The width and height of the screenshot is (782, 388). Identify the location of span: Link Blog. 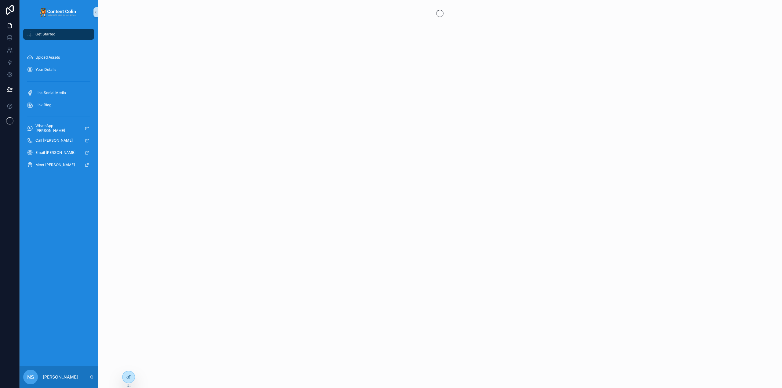
(43, 105).